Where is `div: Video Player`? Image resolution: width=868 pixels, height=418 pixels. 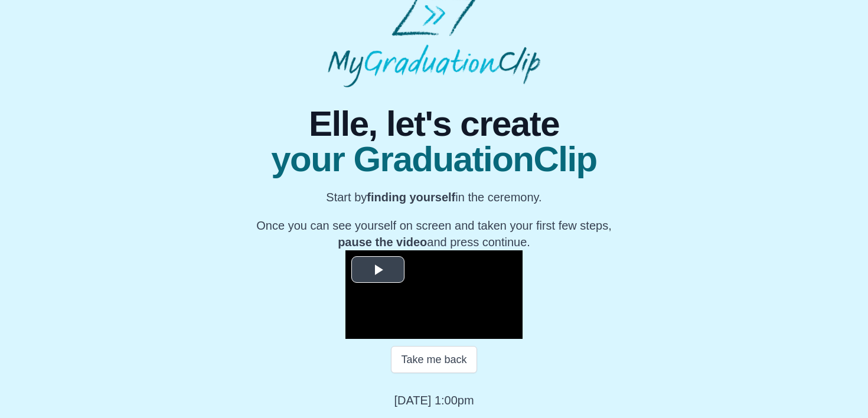
div: Video Player is located at coordinates (434, 295).